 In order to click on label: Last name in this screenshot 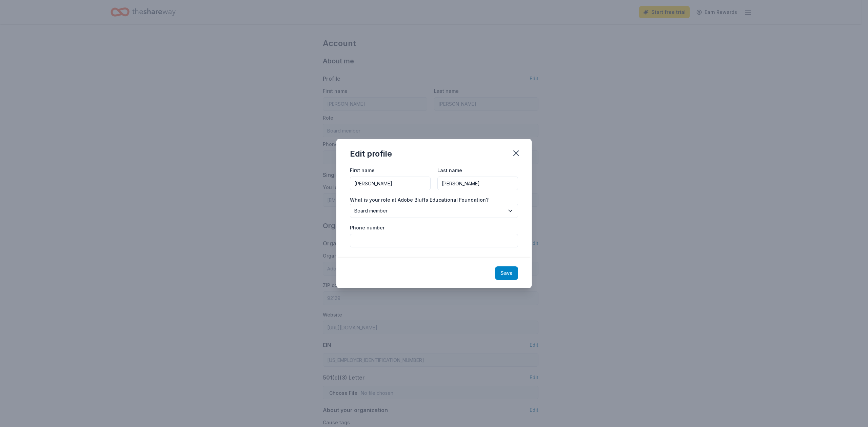, I will do `click(450, 170)`.